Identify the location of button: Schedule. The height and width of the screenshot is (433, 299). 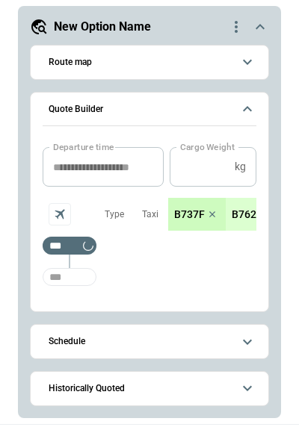
(149, 341).